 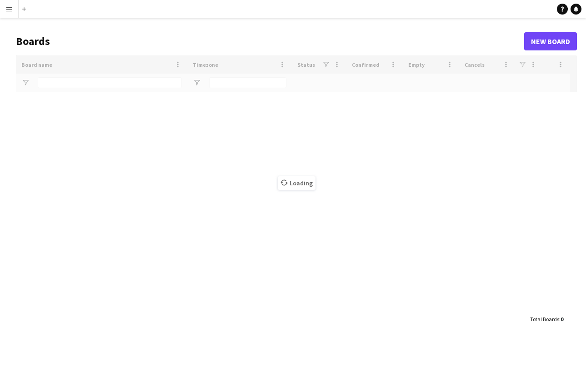 I want to click on span: Loading, so click(x=296, y=183).